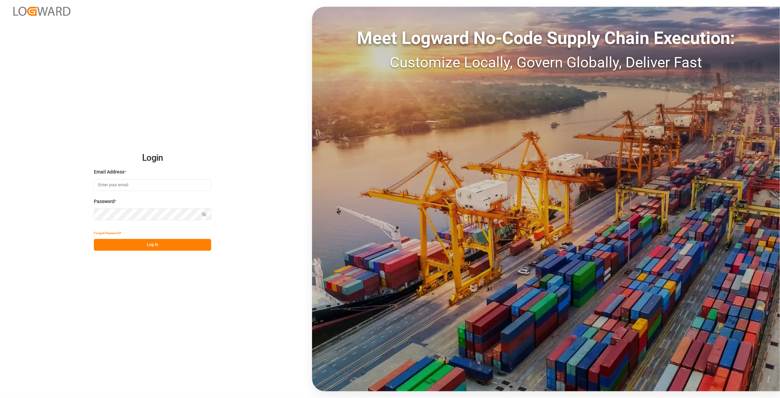  Describe the element at coordinates (546, 38) in the screenshot. I see `div: Meet Logward No-Code Supply Chain Execution:` at that location.